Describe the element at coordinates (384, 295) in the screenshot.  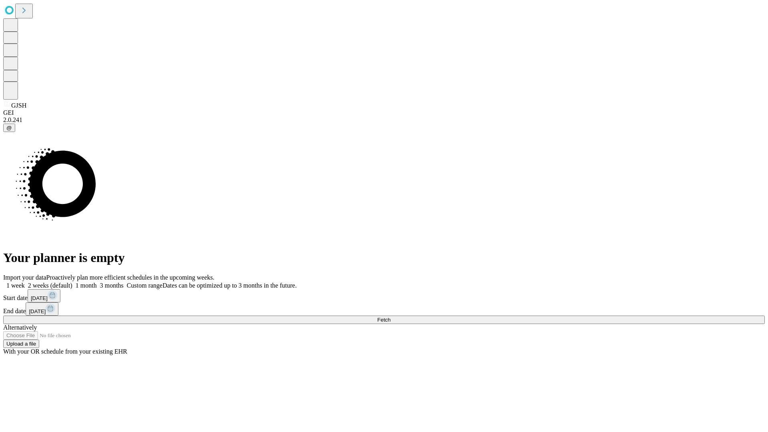
I see `div: Start date` at that location.